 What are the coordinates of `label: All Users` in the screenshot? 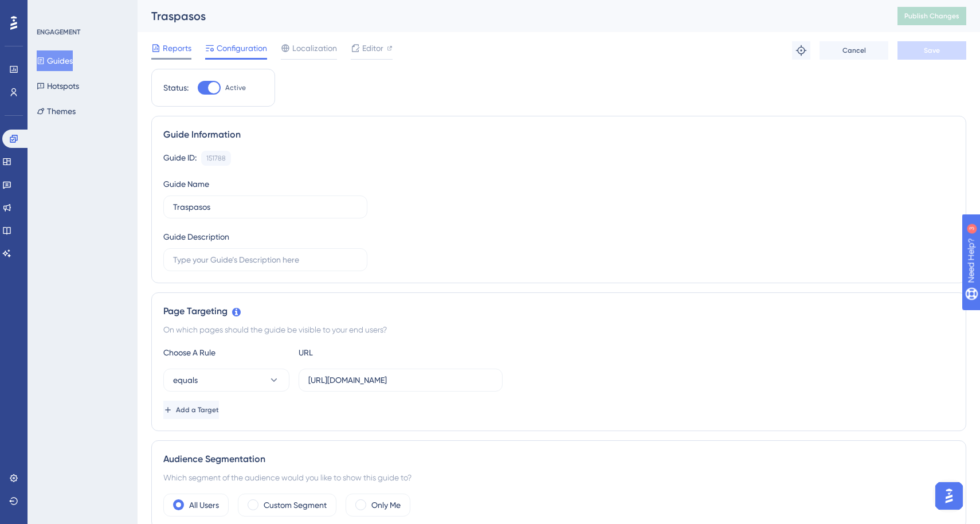 It's located at (204, 505).